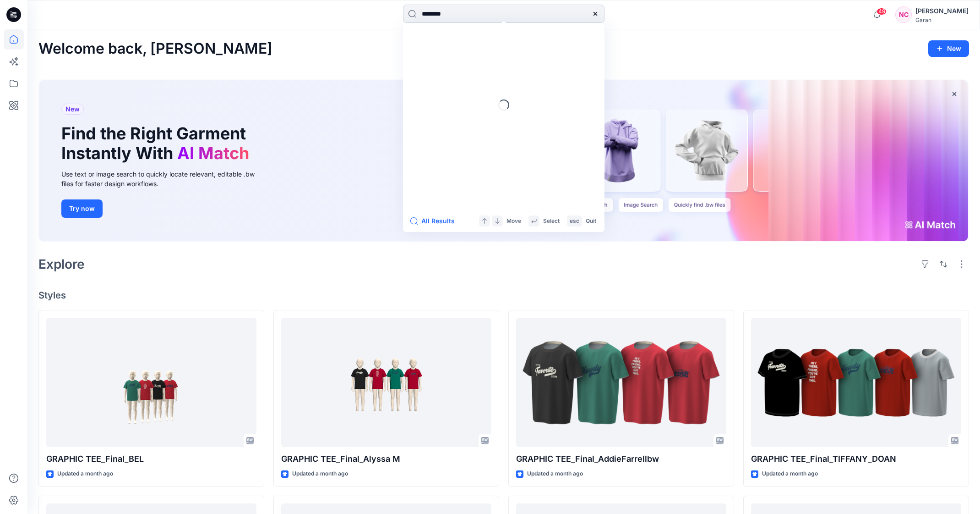  What do you see at coordinates (882, 11) in the screenshot?
I see `span: 49` at bounding box center [882, 11].